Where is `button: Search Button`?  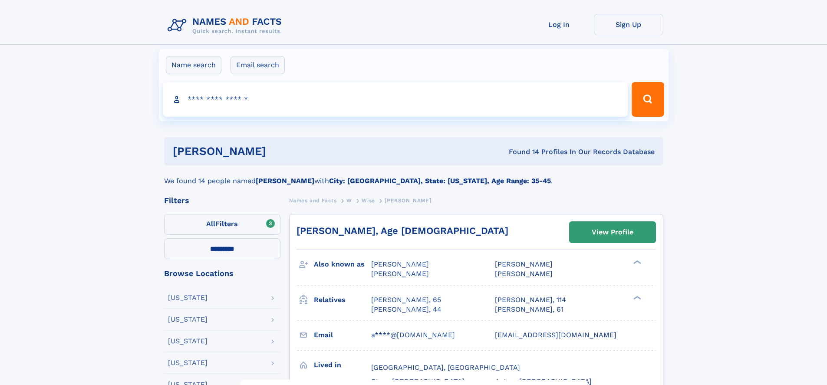
button: Search Button is located at coordinates (648, 99).